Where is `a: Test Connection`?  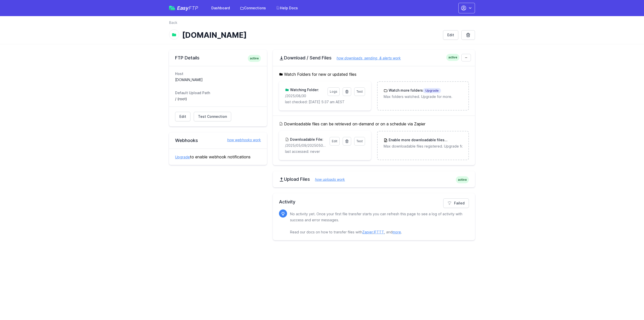 a: Test Connection is located at coordinates (212, 117).